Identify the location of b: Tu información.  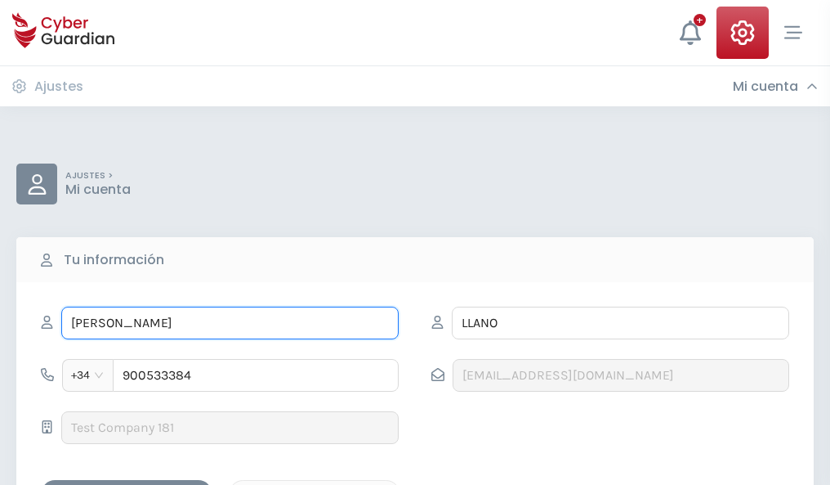
(114, 260).